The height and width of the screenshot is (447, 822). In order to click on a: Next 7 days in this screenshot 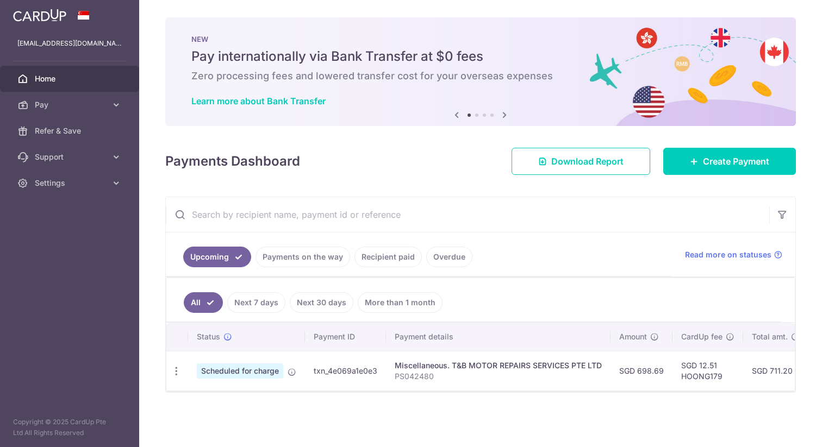, I will do `click(256, 303)`.